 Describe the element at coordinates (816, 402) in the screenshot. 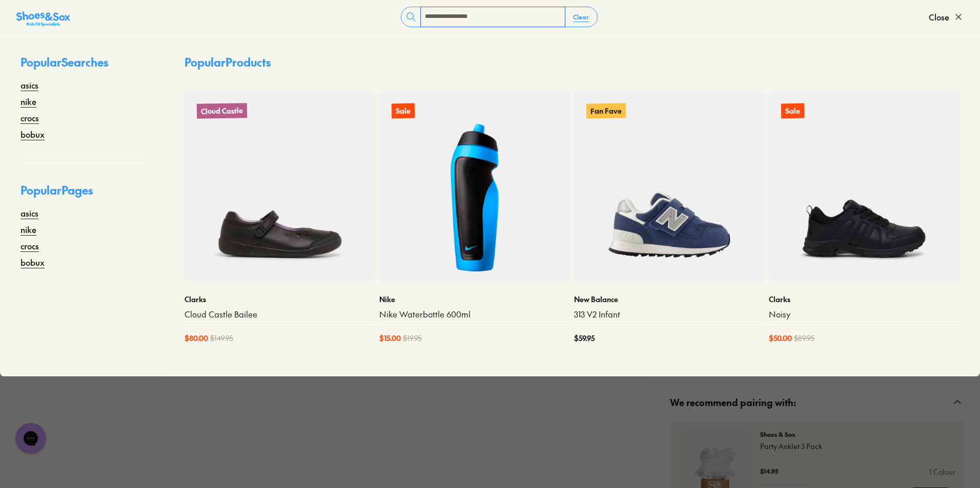

I see `button: We recommend pairing with:` at that location.